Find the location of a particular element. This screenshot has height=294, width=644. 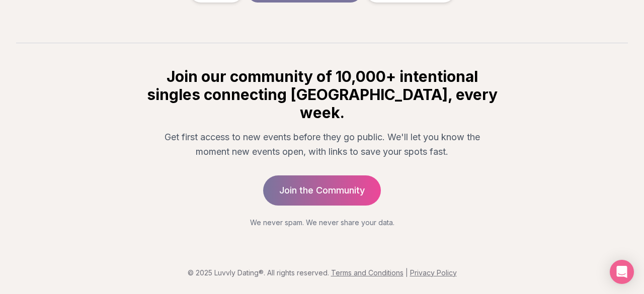

a: Join the Community is located at coordinates (322, 191).